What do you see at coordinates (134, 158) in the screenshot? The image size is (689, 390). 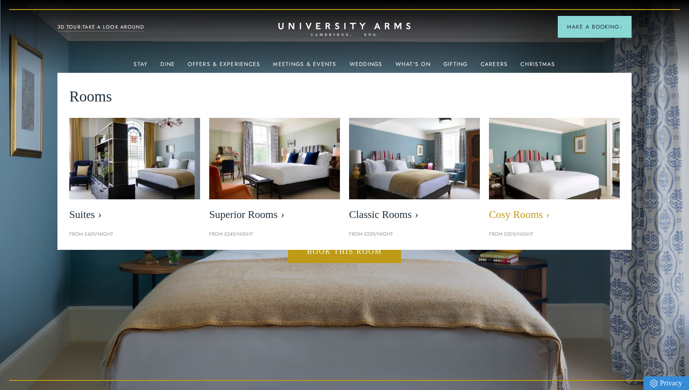 I see `img: image-21e87f5add22128270780cf7737b92e839d7d65d-400x250-jpg` at bounding box center [134, 158].